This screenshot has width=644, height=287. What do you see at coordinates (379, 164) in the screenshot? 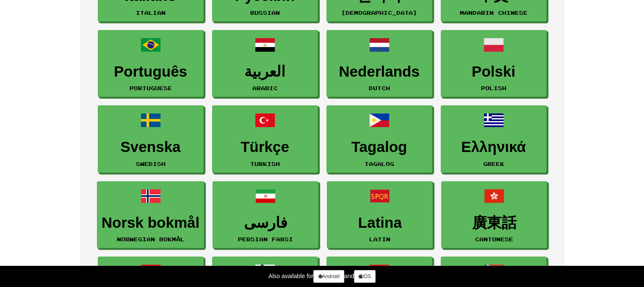
I see `small: Tagalog` at bounding box center [379, 164].